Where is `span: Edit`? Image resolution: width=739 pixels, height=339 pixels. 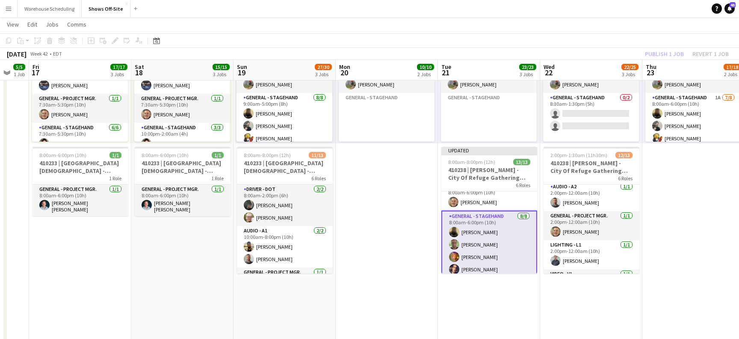
span: Edit is located at coordinates (32, 24).